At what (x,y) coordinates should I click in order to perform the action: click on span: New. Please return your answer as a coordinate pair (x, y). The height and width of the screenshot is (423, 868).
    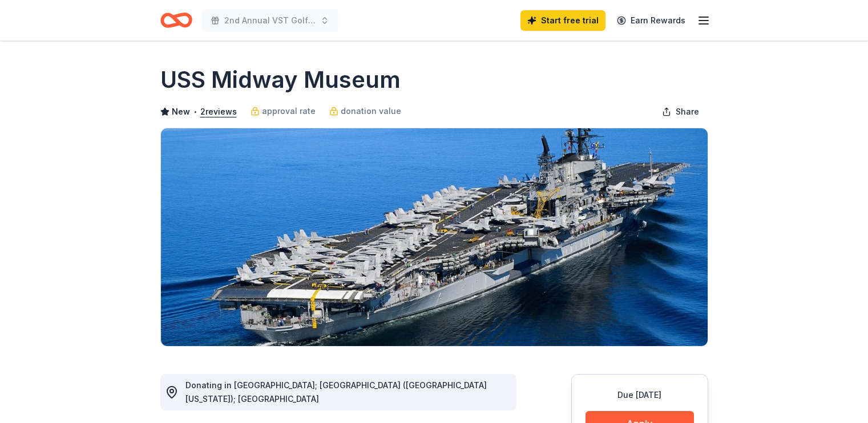
    Looking at the image, I should click on (181, 112).